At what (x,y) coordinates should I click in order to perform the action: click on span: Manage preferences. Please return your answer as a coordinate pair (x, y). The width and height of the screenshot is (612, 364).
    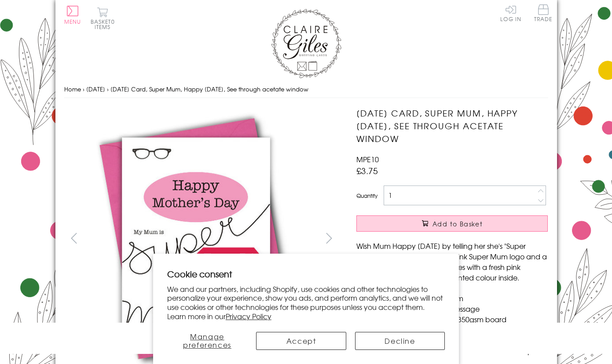
    Looking at the image, I should click on (207, 340).